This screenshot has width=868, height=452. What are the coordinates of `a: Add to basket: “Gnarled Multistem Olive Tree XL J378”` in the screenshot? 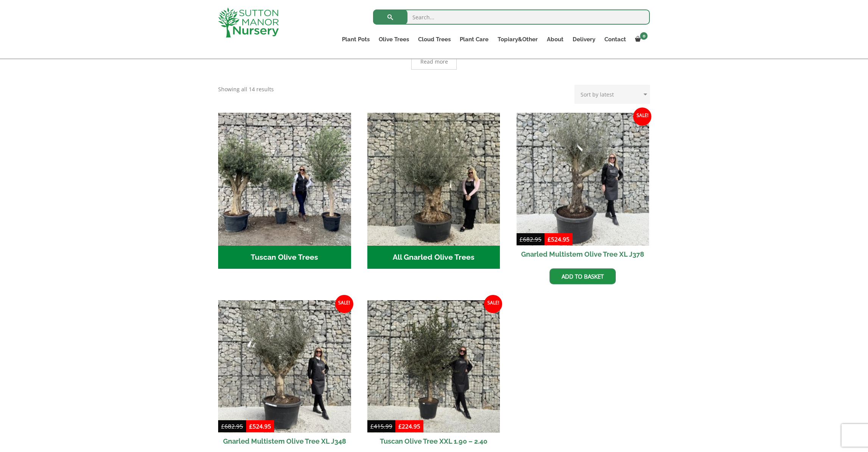 It's located at (583, 276).